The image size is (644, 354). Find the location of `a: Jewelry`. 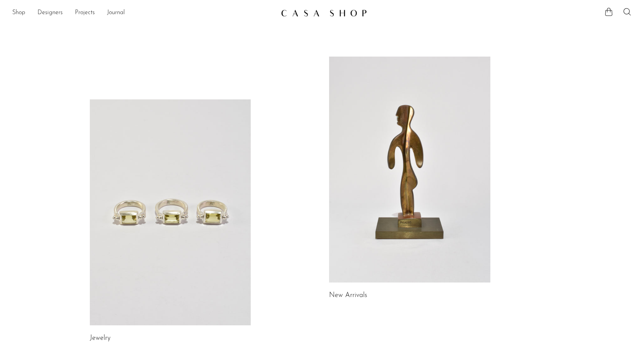

a: Jewelry is located at coordinates (101, 338).